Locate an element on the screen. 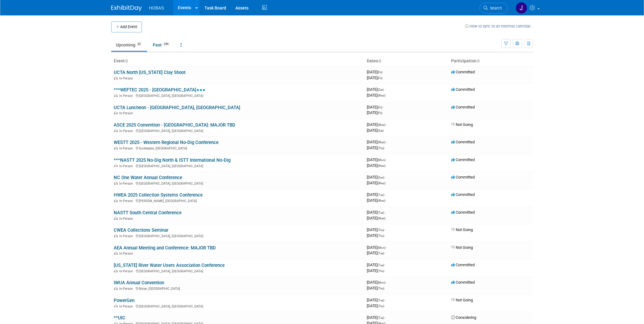 Image resolution: width=644 pixels, height=324 pixels. a: NC One Water Annual Conference is located at coordinates (148, 177).